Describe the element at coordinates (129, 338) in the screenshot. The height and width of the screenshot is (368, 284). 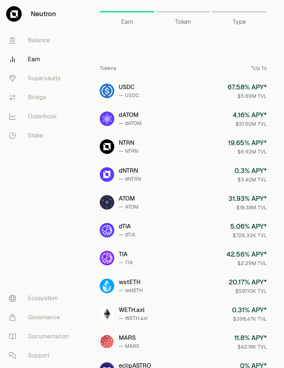
I see `div: MARS` at that location.